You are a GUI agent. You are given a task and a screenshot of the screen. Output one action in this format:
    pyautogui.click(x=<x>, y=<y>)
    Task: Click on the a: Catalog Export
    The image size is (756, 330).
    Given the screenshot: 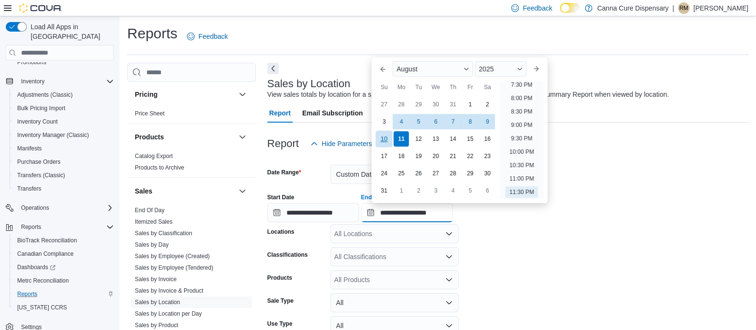 What is the action you would take?
    pyautogui.click(x=154, y=156)
    